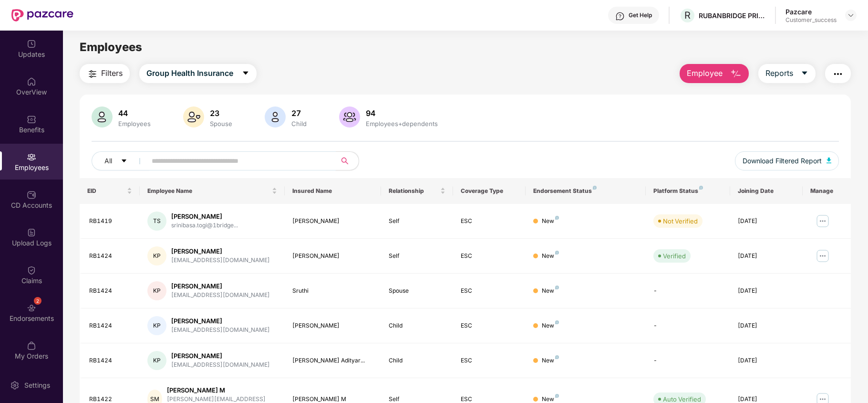 This screenshot has width=868, height=403. What do you see at coordinates (620, 16) in the screenshot?
I see `img: svg+xml;base64,PHN2ZyBpZD0iSGVscC0zMngzMiIgeG1sbnM9Imh0dHA6Ly93d3cudzMub3JnLzIwMDAvc3ZnIiB3aWR0aD...` at bounding box center [620, 16].